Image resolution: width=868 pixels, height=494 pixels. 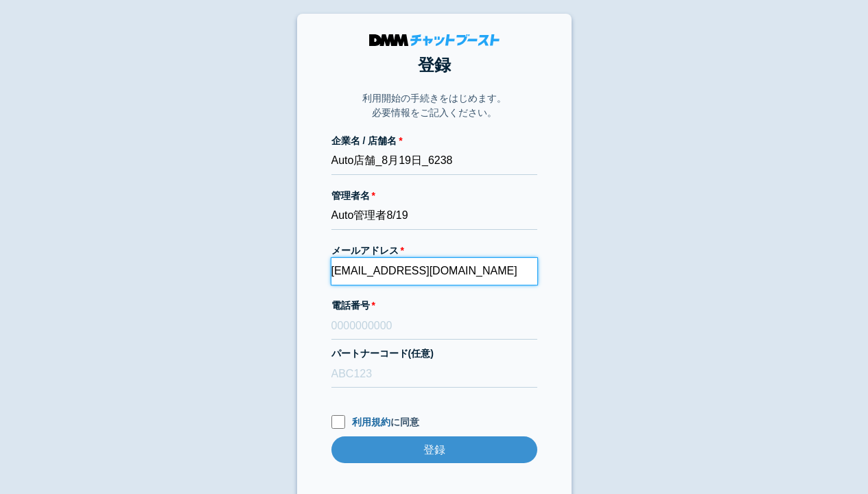 What do you see at coordinates (371, 422) in the screenshot?
I see `a: 利用規約` at bounding box center [371, 422].